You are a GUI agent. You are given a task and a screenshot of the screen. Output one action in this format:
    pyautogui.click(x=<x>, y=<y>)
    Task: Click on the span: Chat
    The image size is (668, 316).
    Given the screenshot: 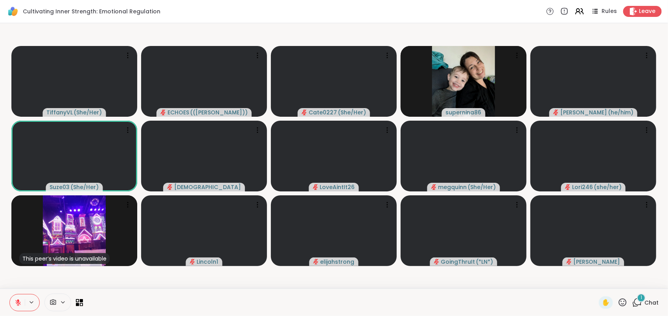 What is the action you would take?
    pyautogui.click(x=652, y=303)
    